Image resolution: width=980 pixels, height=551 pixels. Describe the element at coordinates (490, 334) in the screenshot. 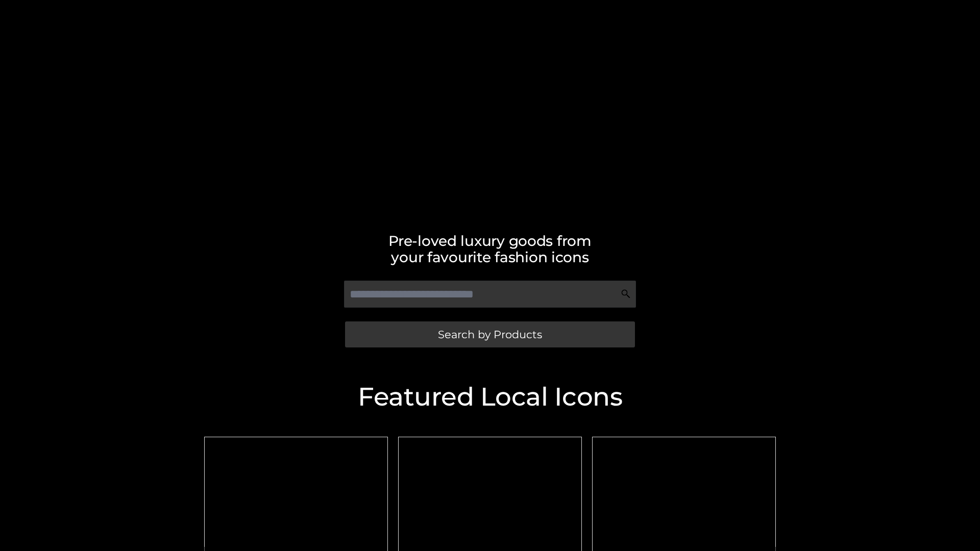

I see `a: Search by Products` at that location.